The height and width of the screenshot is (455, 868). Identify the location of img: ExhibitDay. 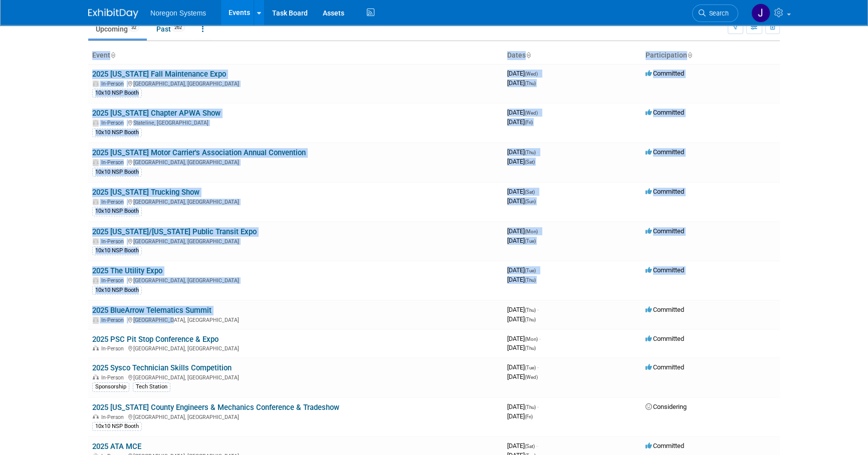
(114, 14).